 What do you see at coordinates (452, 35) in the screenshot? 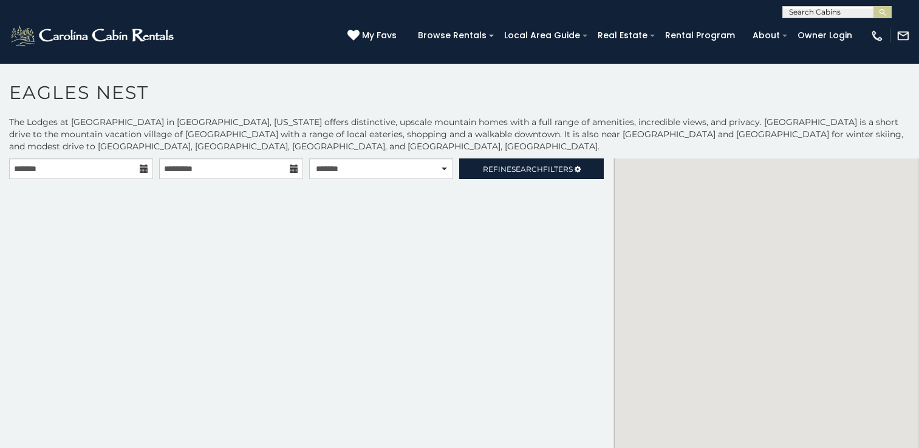
I see `a: Browse Rentals` at bounding box center [452, 35].